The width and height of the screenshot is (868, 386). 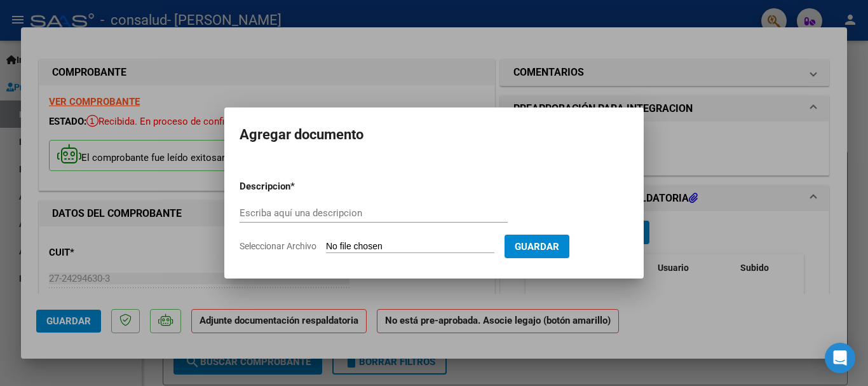 What do you see at coordinates (298, 187) in the screenshot?
I see `p: Descripcion` at bounding box center [298, 187].